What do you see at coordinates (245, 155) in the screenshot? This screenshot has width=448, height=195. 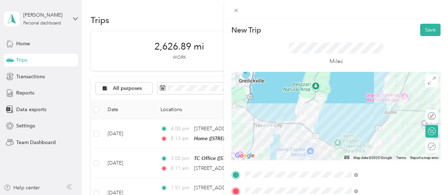 I see `a: Open this area in Google Maps (opens a new window)` at bounding box center [245, 155].